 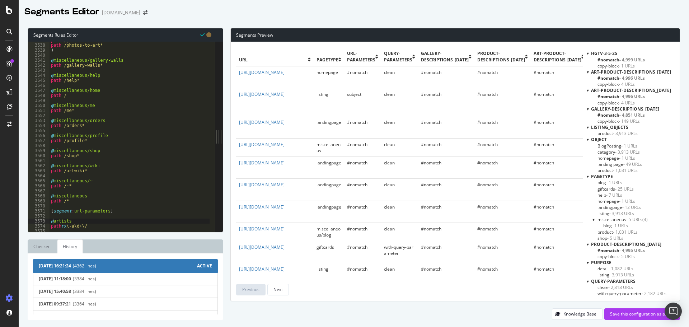 What do you see at coordinates (629, 121) in the screenshot?
I see `span: - 149 URLs` at bounding box center [629, 121].